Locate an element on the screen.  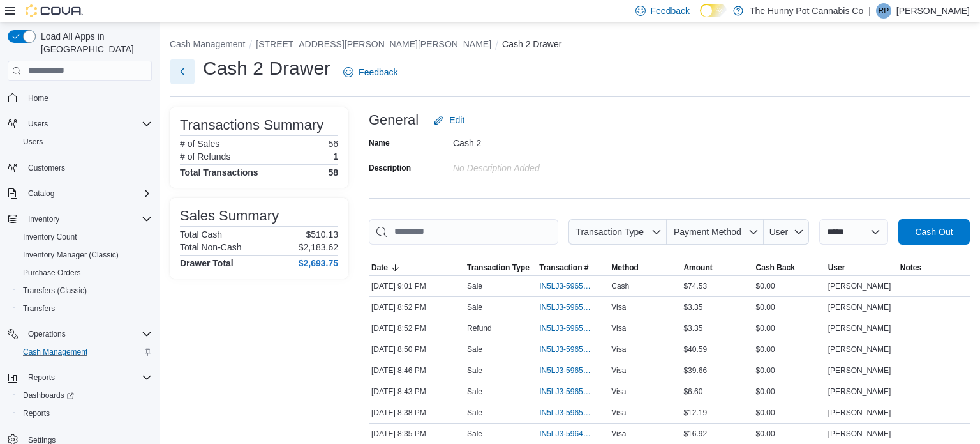
button: Transfers is located at coordinates (85, 308).